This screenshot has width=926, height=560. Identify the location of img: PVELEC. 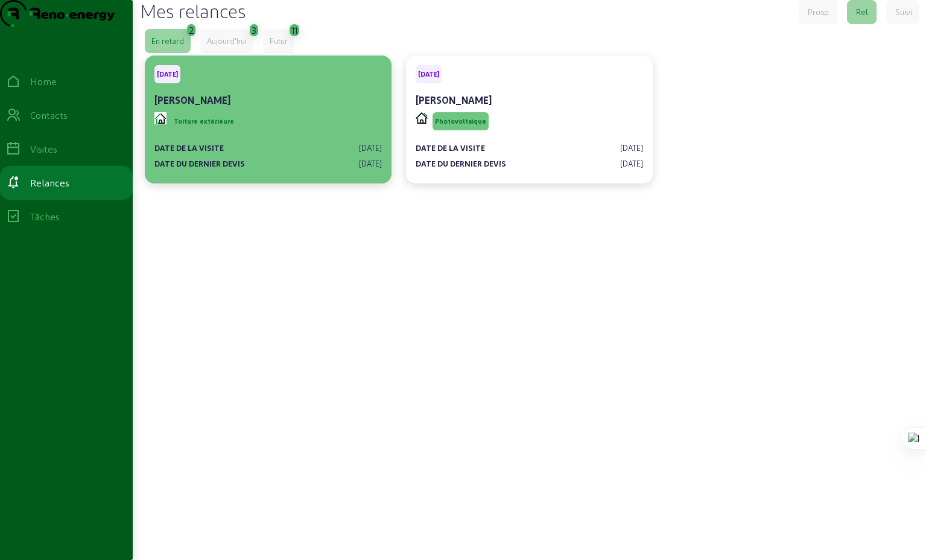
(422, 118).